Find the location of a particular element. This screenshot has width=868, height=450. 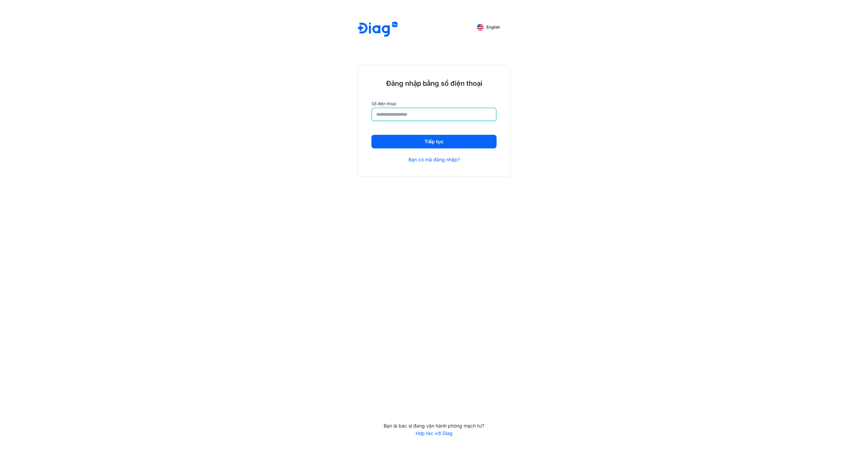

button: English is located at coordinates (488, 27).